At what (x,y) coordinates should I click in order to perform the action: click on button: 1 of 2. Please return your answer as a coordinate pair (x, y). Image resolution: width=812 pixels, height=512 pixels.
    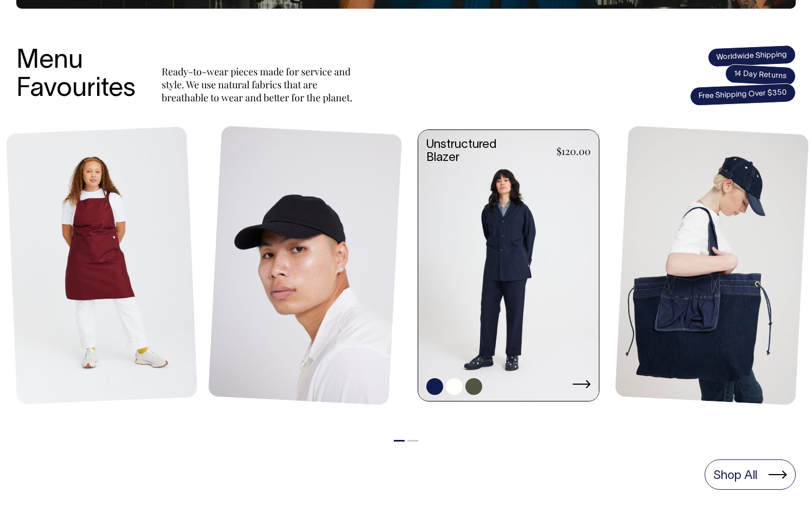
    Looking at the image, I should click on (399, 441).